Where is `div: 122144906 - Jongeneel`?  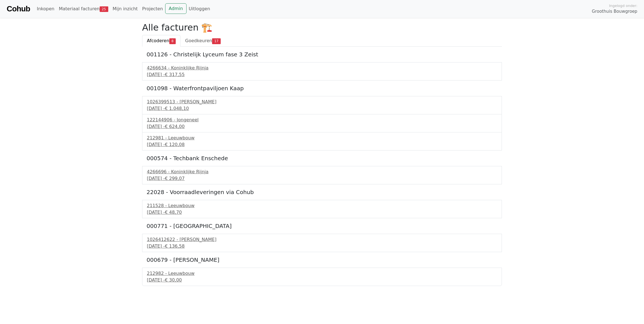
div: 122144906 - Jongeneel is located at coordinates (322, 120).